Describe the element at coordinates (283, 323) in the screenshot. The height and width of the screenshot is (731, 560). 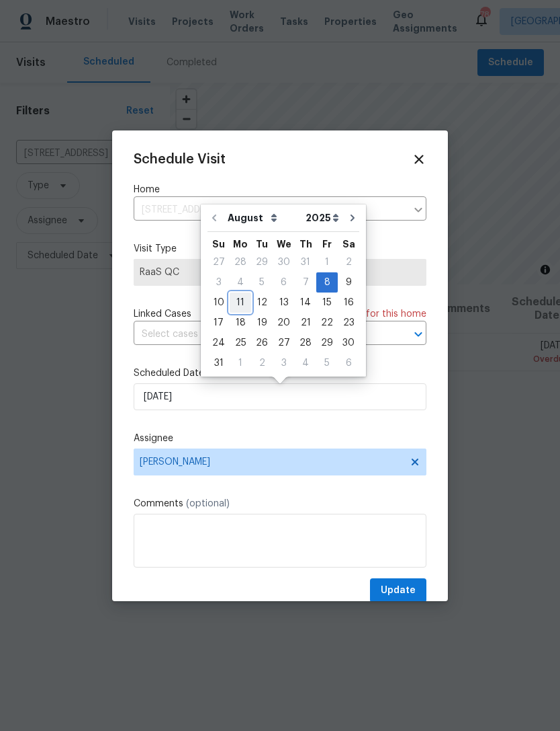
I see `div: 20` at that location.